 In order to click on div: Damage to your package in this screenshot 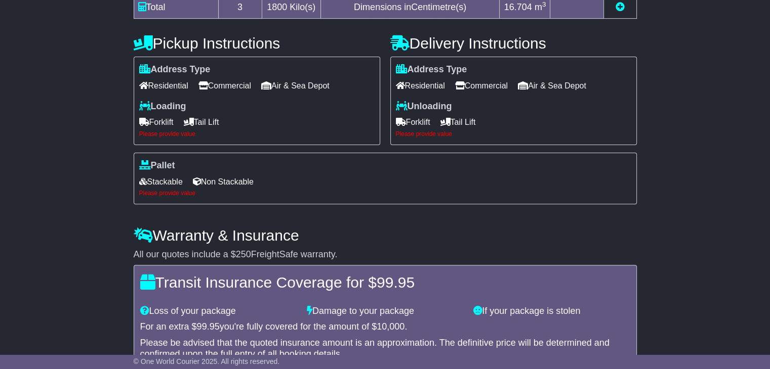, I will do `click(385, 312)`.